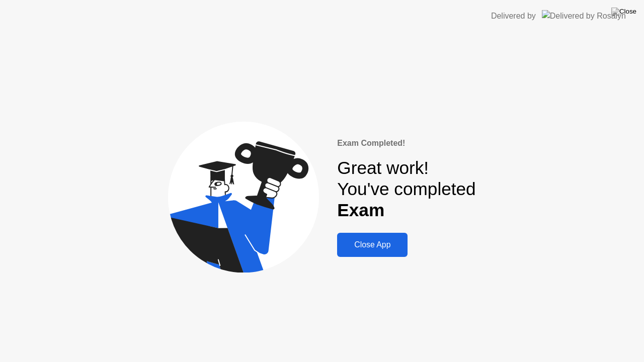 The image size is (644, 362). Describe the element at coordinates (361, 210) in the screenshot. I see `b: Exam` at that location.